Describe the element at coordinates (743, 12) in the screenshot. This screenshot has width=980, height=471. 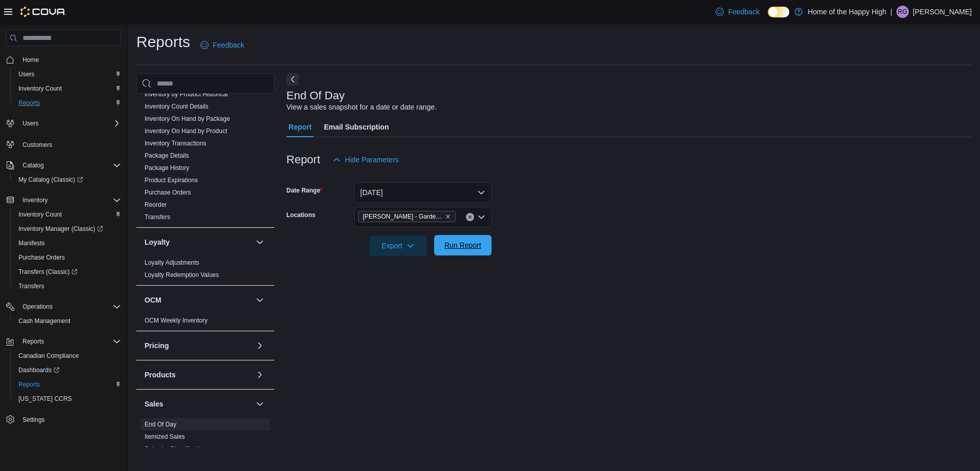
I see `span: Feedback` at that location.